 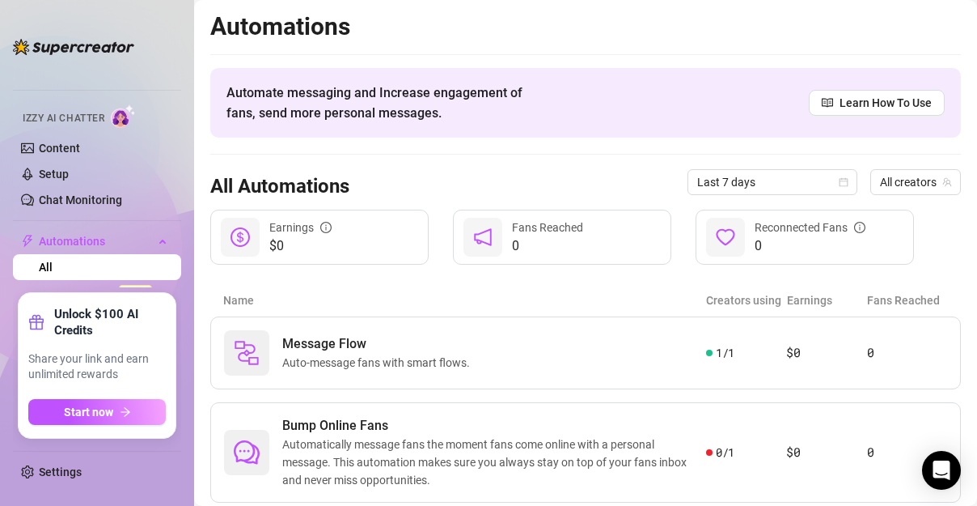 I want to click on a: All, so click(x=45, y=267).